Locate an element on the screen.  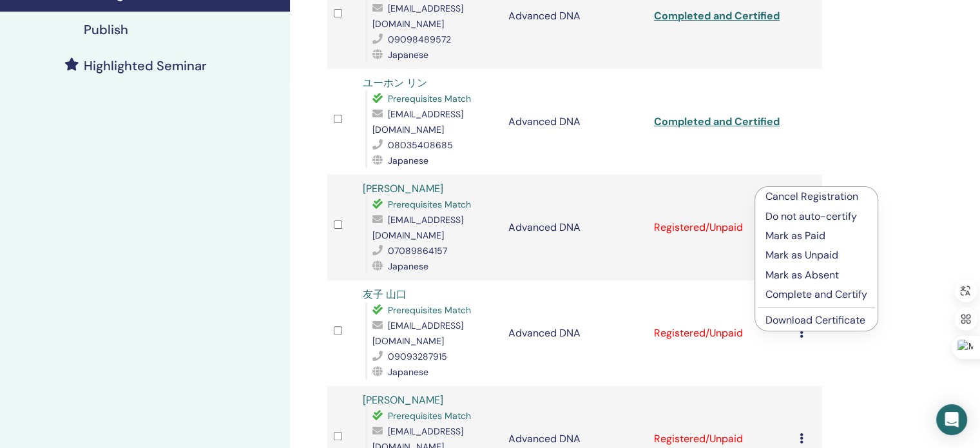
p: Complete and Certify is located at coordinates (817, 295).